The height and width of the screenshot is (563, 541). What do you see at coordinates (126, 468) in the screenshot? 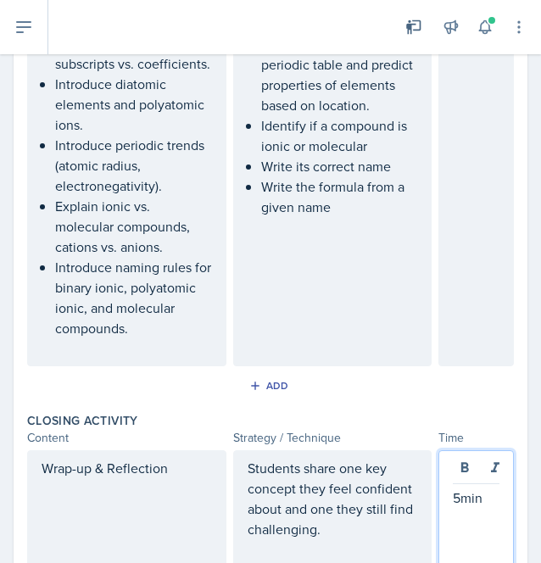
I see `p: Wrap-up & Reflection` at bounding box center [126, 468].